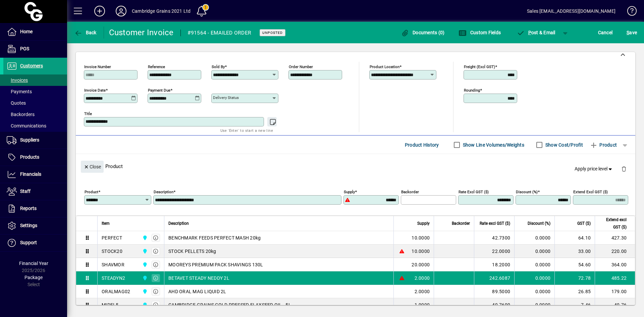 The height and width of the screenshot is (317, 644). I want to click on span: Item, so click(106, 223).